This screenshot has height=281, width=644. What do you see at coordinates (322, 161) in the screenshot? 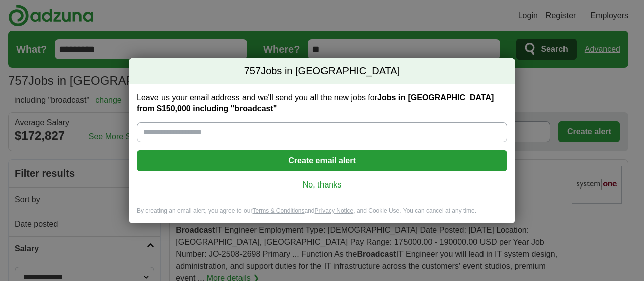
I see `button: Create email alert` at bounding box center [322, 161].